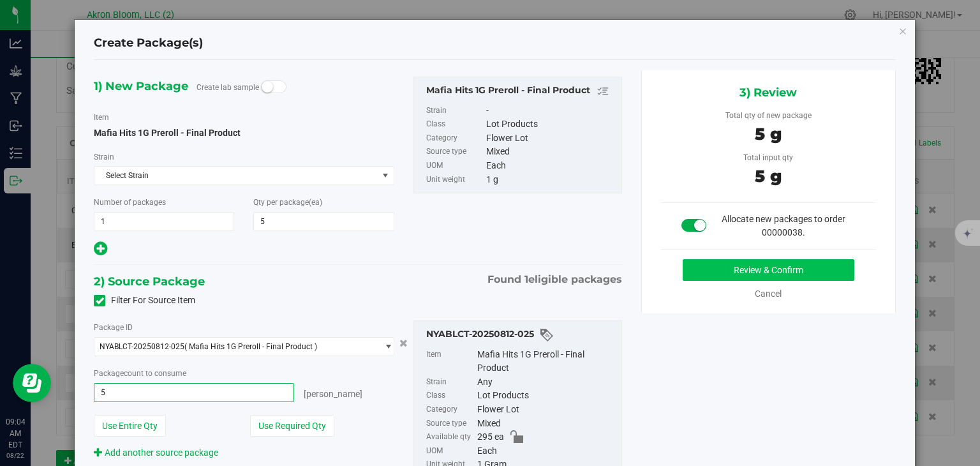  I want to click on span: ( Mafia Hits 1G Preroll - Final Product ), so click(251, 347).